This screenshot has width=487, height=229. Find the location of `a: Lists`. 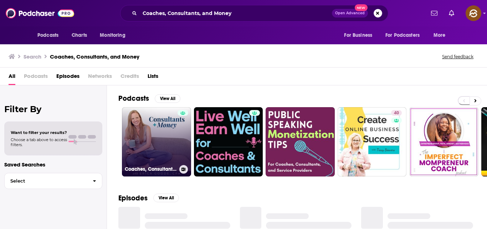

a: Lists is located at coordinates (153, 77).